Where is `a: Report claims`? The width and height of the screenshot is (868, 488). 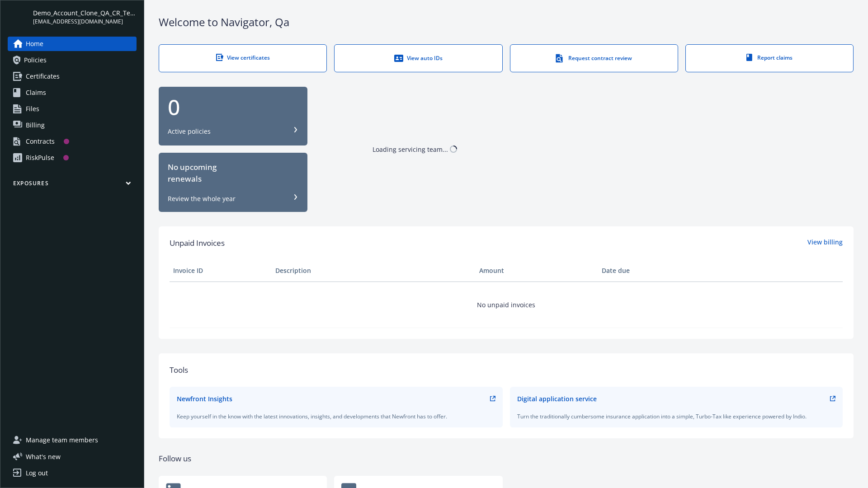
a: Report claims is located at coordinates (770, 58).